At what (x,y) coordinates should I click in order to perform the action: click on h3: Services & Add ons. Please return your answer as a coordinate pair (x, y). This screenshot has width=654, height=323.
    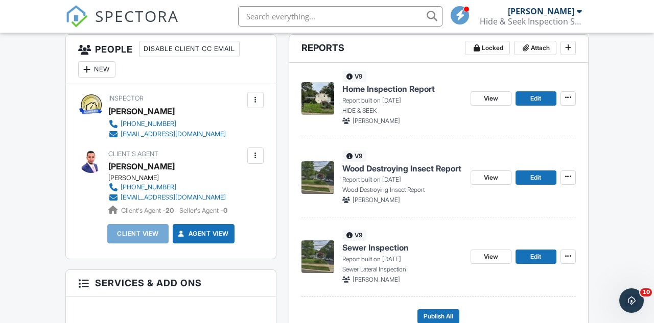
    Looking at the image, I should click on (171, 283).